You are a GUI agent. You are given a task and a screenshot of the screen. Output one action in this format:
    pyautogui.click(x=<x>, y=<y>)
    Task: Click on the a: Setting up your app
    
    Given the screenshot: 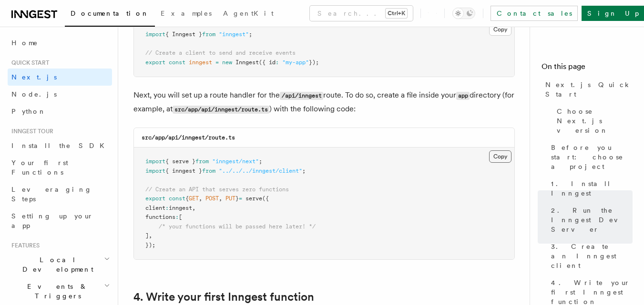 What is the action you would take?
    pyautogui.click(x=60, y=221)
    